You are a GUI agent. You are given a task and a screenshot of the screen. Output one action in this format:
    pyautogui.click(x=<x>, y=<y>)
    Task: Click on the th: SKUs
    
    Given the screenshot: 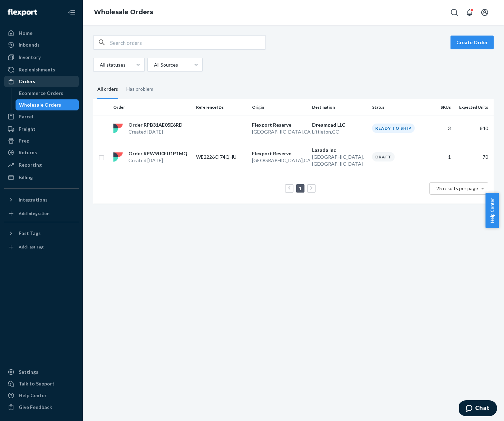 What is the action you would take?
    pyautogui.click(x=440, y=108)
    